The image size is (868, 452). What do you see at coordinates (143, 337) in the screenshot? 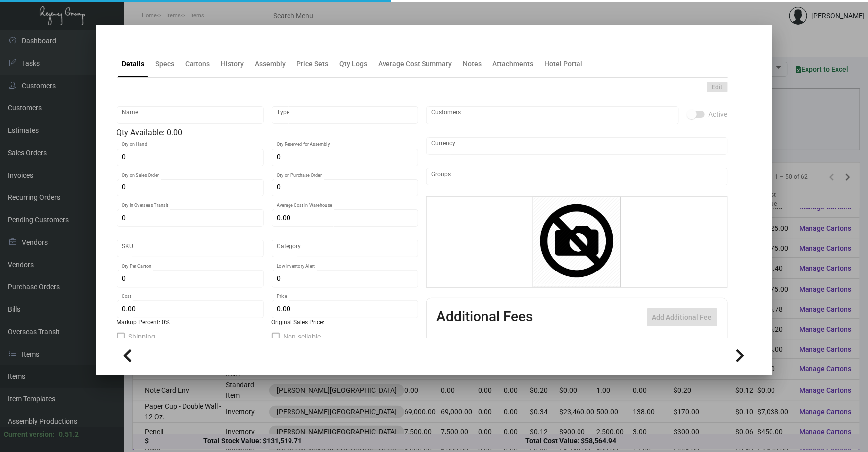
I see `span: Shipping` at bounding box center [143, 337].